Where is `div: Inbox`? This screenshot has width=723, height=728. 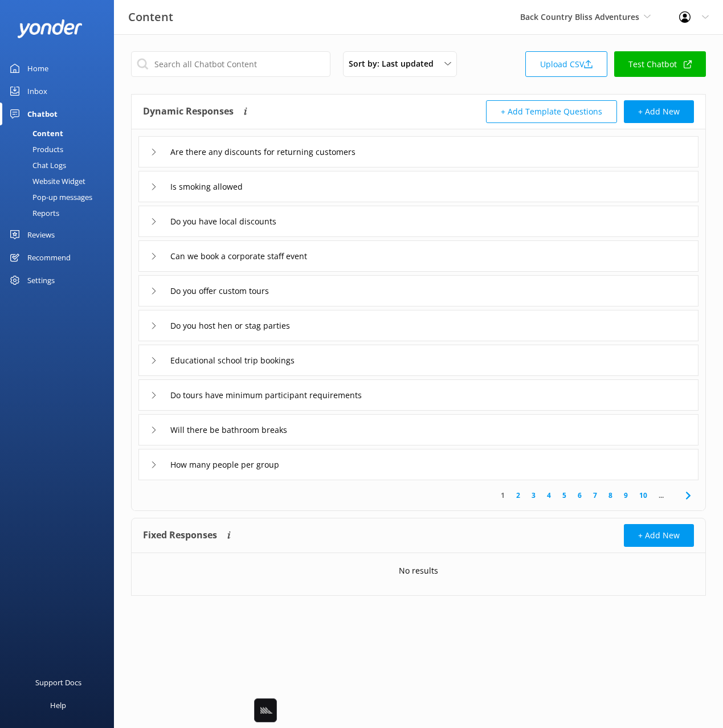 div: Inbox is located at coordinates (37, 91).